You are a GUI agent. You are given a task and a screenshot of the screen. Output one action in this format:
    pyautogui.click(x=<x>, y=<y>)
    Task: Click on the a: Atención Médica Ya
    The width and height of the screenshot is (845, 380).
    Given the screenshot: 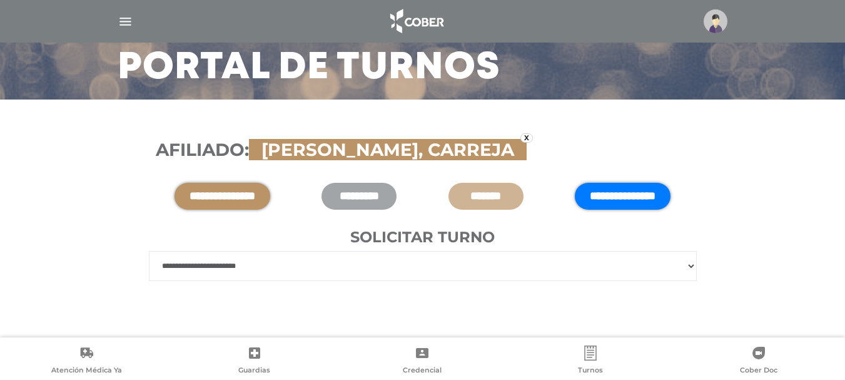 What is the action you would take?
    pyautogui.click(x=86, y=361)
    